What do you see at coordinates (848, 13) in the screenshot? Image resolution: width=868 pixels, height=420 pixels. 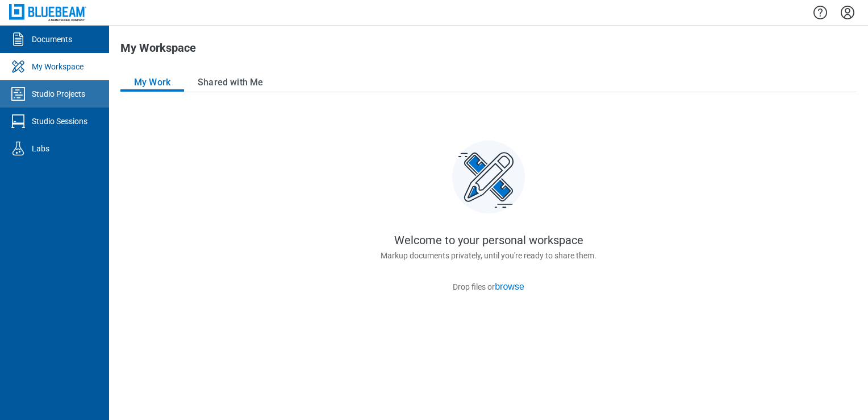 I see `button: Settings` at bounding box center [848, 13].